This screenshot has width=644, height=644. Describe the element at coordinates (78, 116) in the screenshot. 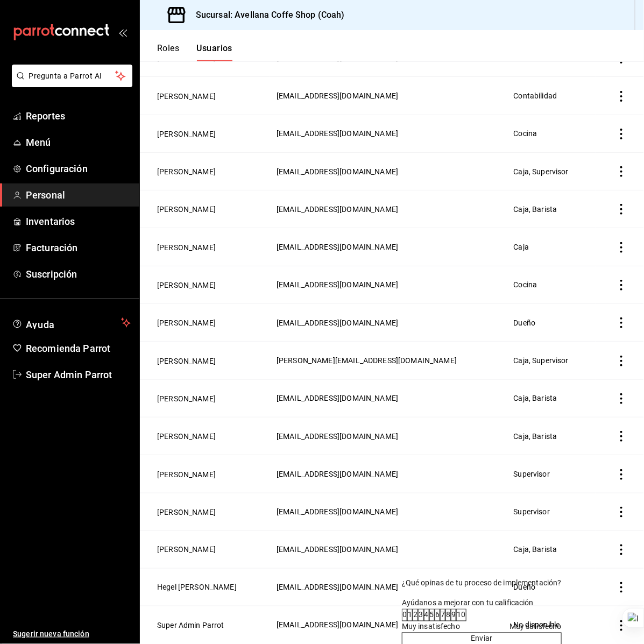

I see `span: Reportes` at that location.